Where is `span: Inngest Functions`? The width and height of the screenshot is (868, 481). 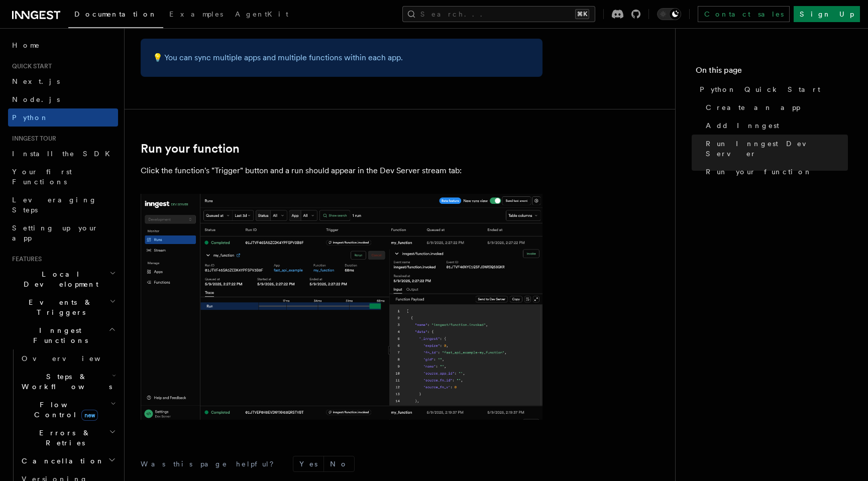 span: Inngest Functions is located at coordinates (58, 335).